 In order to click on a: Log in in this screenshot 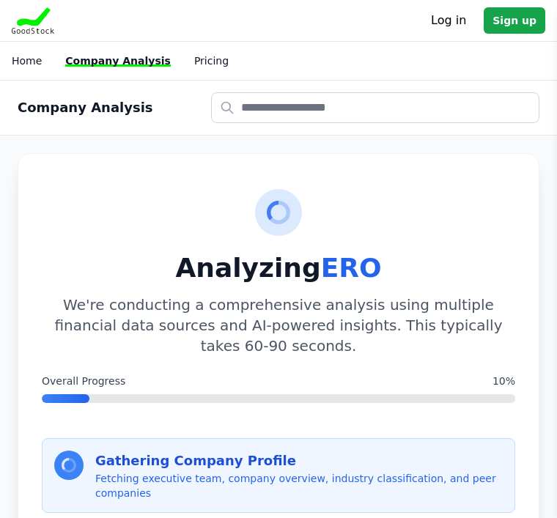, I will do `click(449, 21)`.